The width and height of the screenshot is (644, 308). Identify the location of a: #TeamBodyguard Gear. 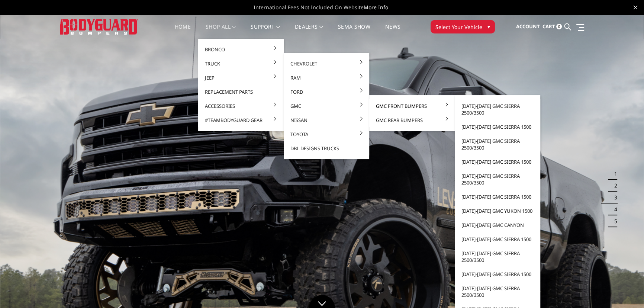
(241, 120).